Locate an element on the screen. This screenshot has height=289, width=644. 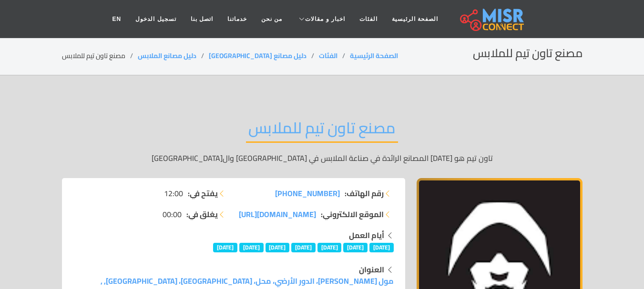
strong: العنوان is located at coordinates (371, 270).